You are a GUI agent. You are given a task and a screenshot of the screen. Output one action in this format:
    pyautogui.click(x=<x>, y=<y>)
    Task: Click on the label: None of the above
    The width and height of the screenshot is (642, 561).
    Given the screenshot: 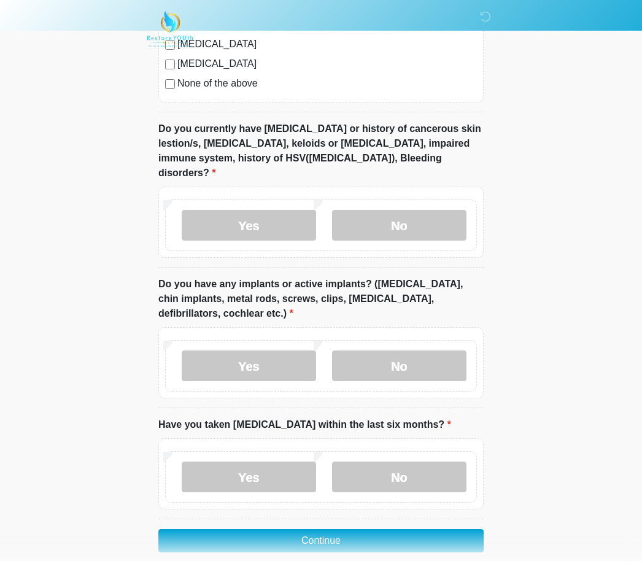 What is the action you would take?
    pyautogui.click(x=327, y=84)
    